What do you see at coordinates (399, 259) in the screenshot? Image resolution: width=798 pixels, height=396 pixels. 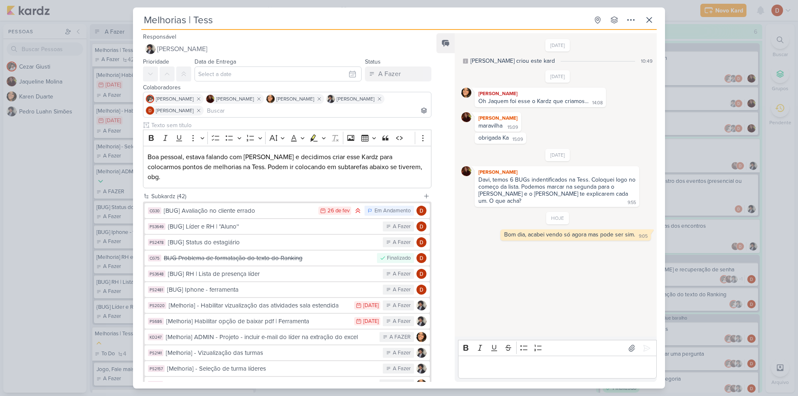 I see `div: Finalizado` at bounding box center [399, 259].